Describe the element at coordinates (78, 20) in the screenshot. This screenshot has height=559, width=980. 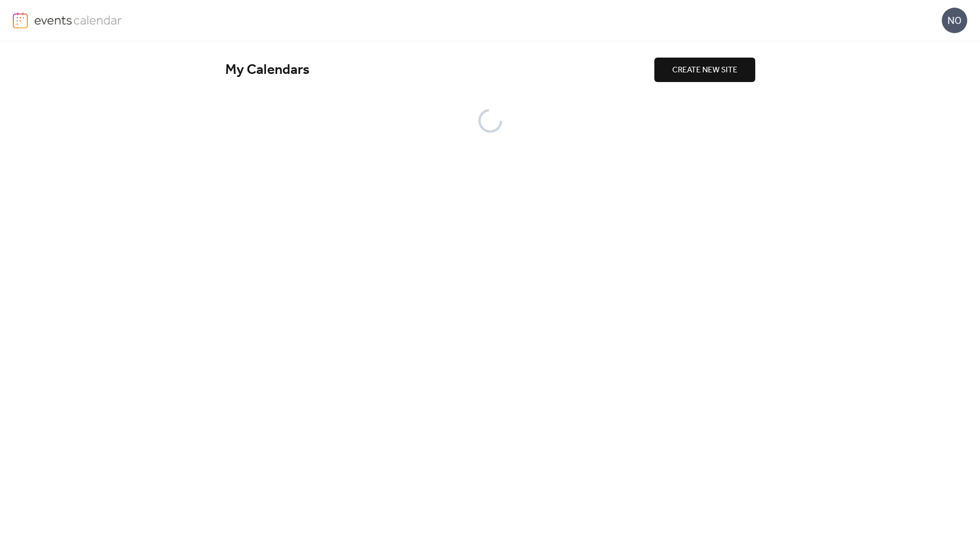
I see `img: logo-type` at that location.